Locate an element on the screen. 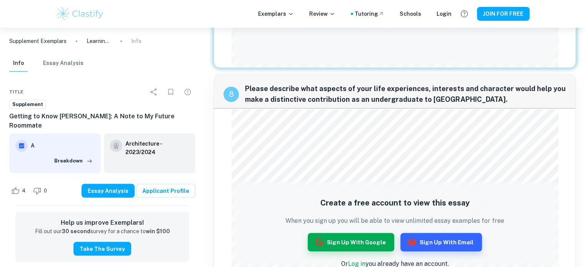 The image size is (585, 267). button: Info is located at coordinates (18, 63).